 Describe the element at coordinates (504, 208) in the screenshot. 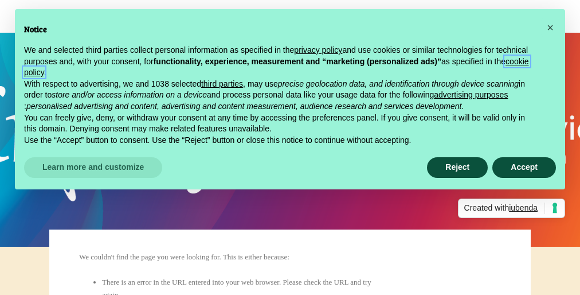

I see `span: Created with` at that location.